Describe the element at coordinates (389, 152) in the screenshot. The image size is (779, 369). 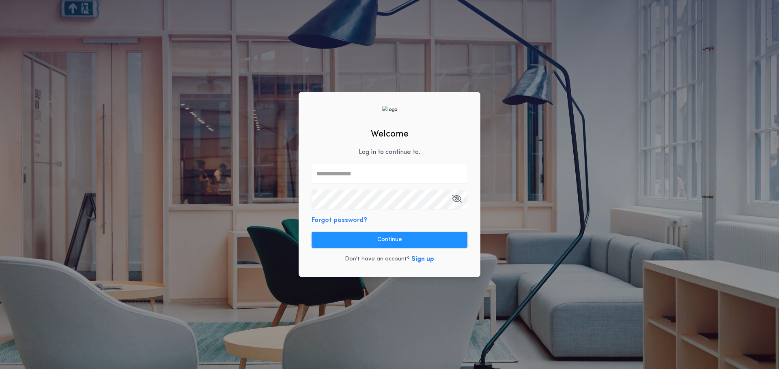
I see `p: Log in to continue to .` at that location.